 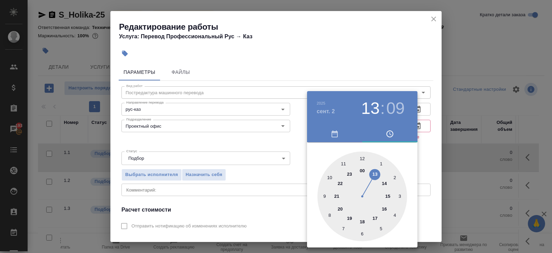 What do you see at coordinates (321, 103) in the screenshot?
I see `h6: 2025` at bounding box center [321, 103].